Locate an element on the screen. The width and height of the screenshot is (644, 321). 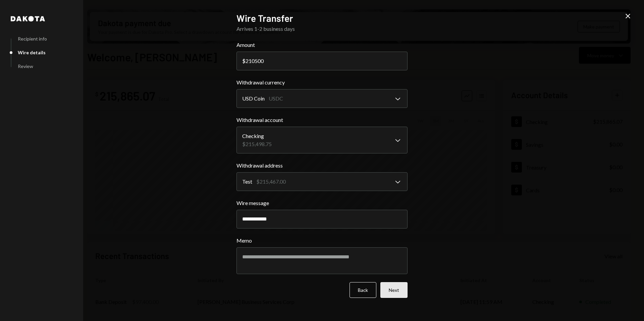
div: USDC is located at coordinates (276, 98).